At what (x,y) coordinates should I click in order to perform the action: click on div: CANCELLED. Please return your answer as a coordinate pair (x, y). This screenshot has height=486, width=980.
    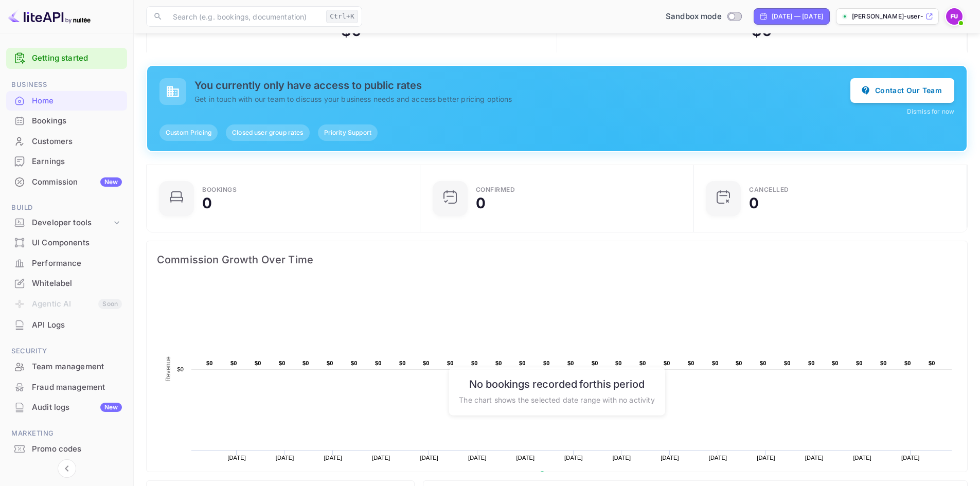
    Looking at the image, I should click on (769, 189).